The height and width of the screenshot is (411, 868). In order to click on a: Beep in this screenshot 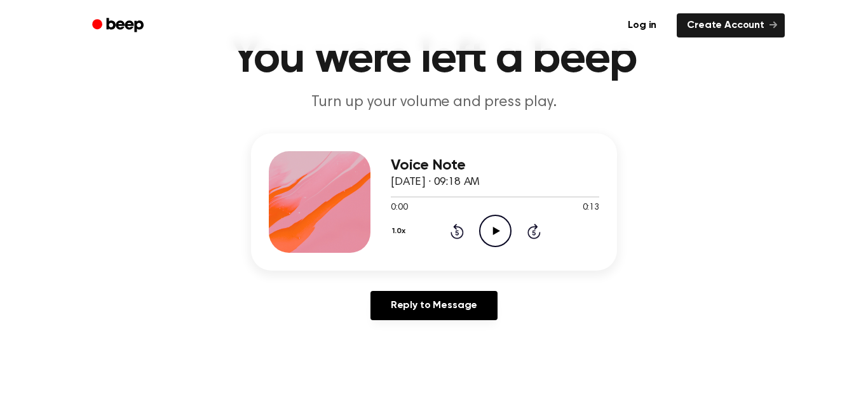, I will do `click(119, 26)`.